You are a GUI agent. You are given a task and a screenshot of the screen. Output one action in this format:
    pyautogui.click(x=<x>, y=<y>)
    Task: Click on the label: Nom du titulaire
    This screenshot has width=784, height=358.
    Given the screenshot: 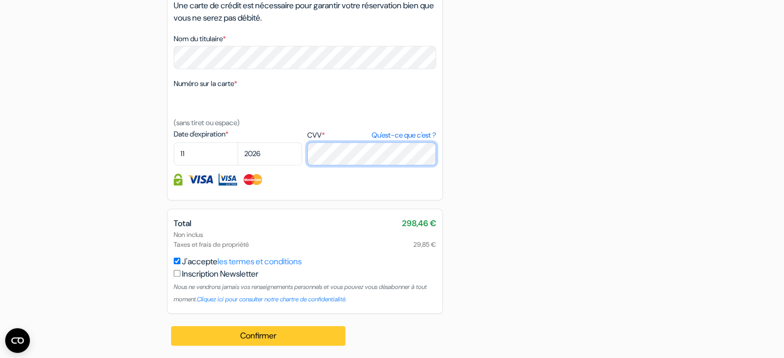 What is the action you would take?
    pyautogui.click(x=200, y=39)
    